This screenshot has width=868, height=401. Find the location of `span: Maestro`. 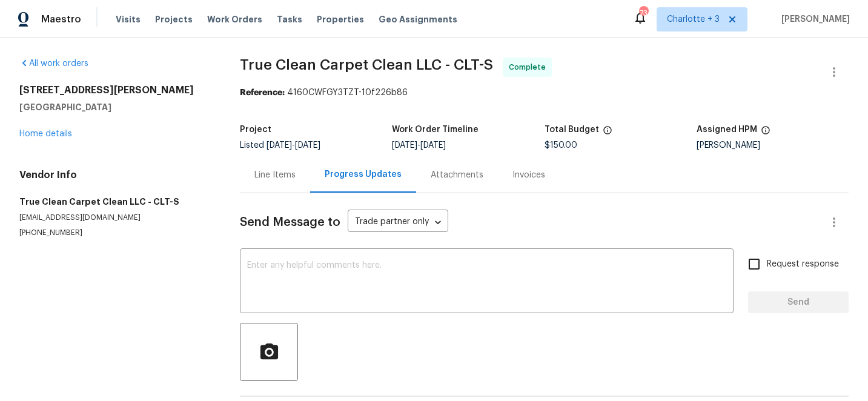

span: Maestro is located at coordinates (61, 19).